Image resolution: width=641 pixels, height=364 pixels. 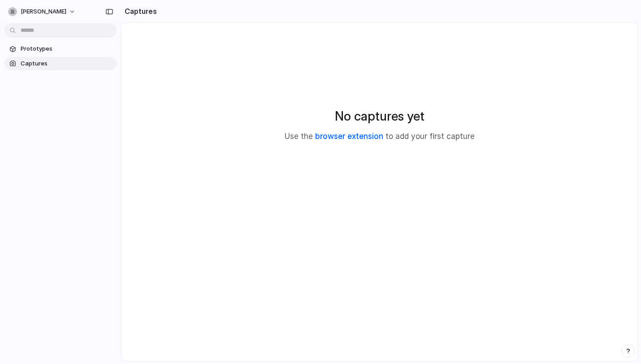 I want to click on span: Captures, so click(x=67, y=64).